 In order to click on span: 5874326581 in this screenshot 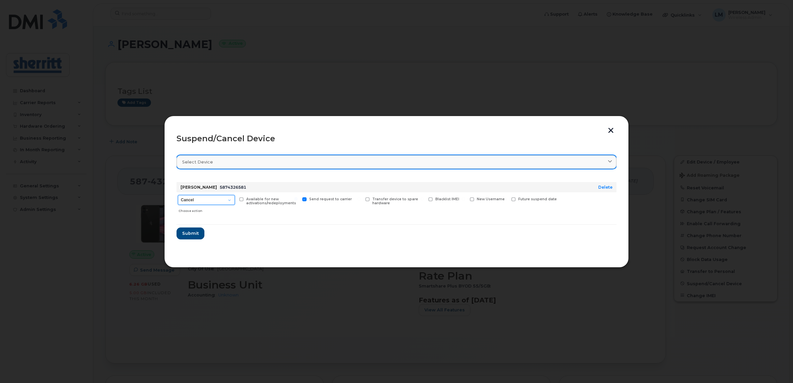, I will do `click(233, 187)`.